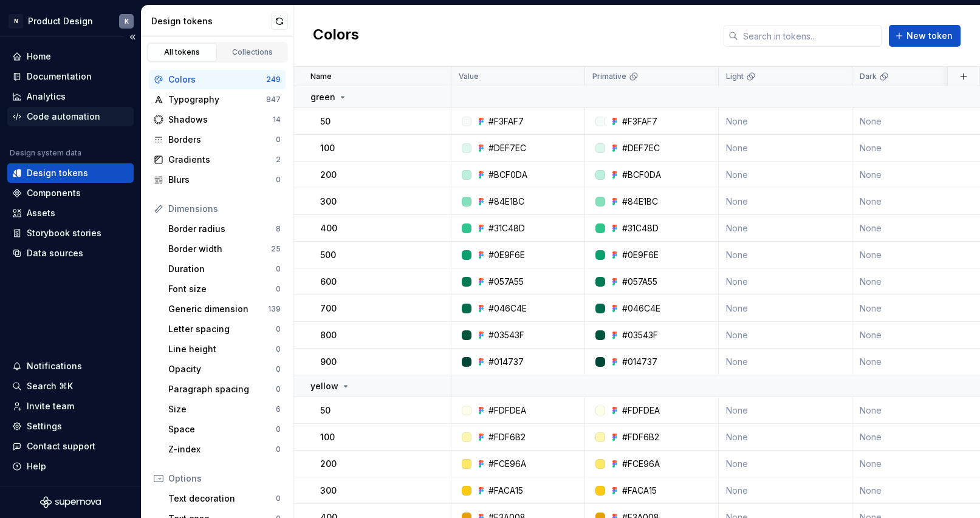  Describe the element at coordinates (224, 229) in the screenshot. I see `a: Border radius8` at that location.